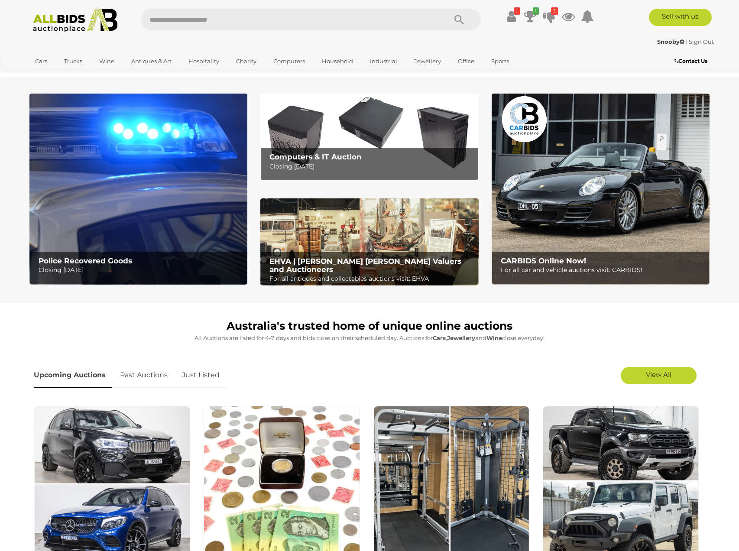 This screenshot has width=739, height=551. What do you see at coordinates (384, 61) in the screenshot?
I see `a: Industrial` at bounding box center [384, 61].